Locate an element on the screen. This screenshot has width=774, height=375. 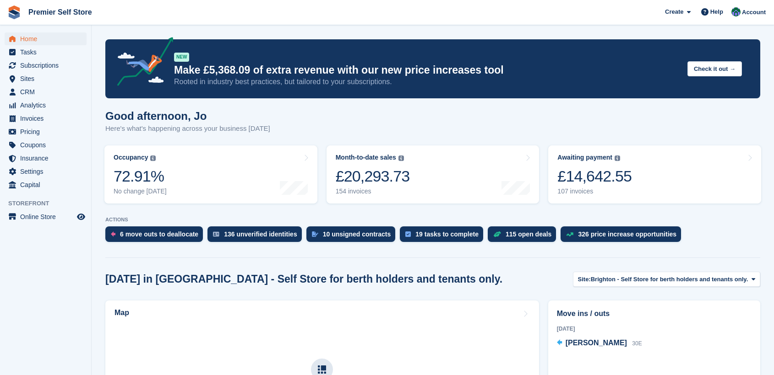
div: Occupancy is located at coordinates (130, 157).